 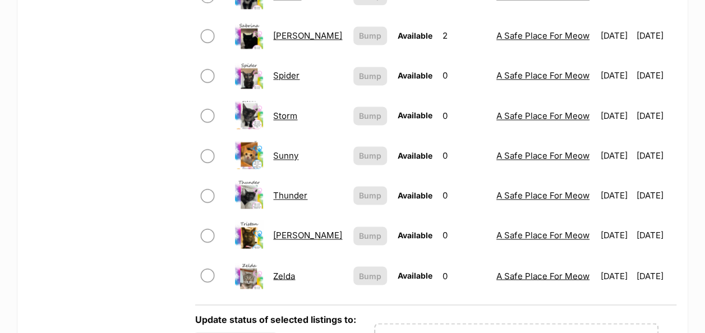 What do you see at coordinates (285, 155) in the screenshot?
I see `a: Sunny` at bounding box center [285, 155].